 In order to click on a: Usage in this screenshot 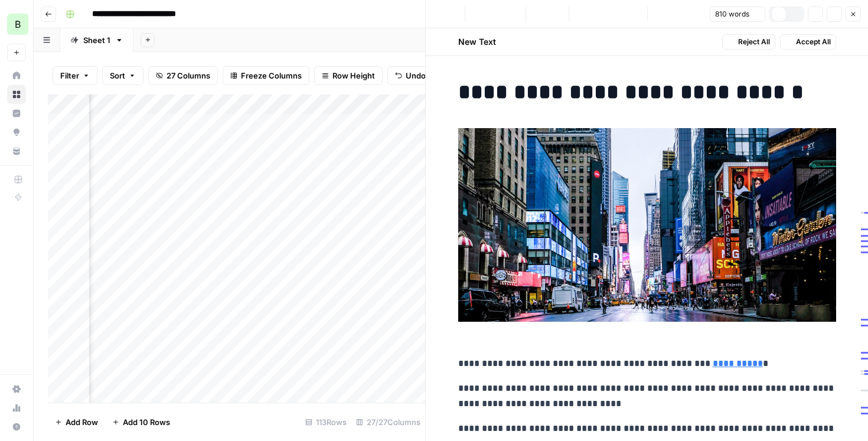, I will do `click(16, 408)`.